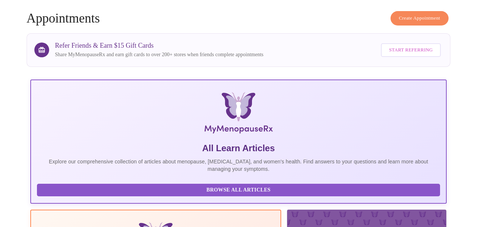 Image resolution: width=477 pixels, height=227 pixels. I want to click on span: Start Referring, so click(411, 50).